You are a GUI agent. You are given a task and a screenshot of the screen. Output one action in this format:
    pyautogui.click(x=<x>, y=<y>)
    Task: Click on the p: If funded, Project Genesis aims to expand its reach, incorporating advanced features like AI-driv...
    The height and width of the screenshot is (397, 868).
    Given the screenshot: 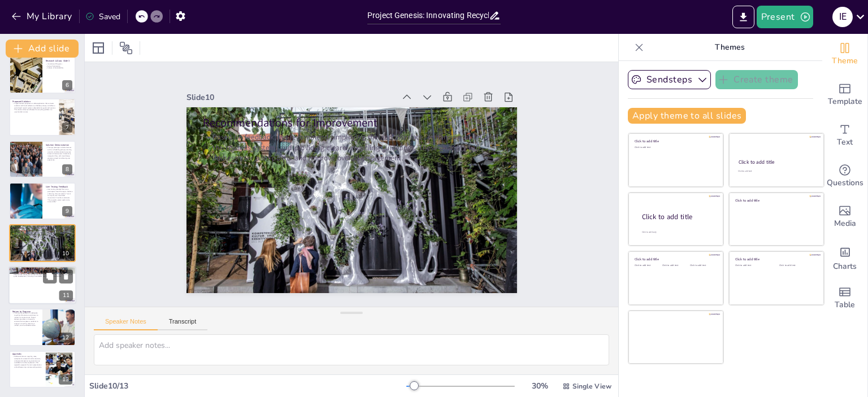 What is the action you would take?
    pyautogui.click(x=42, y=274)
    